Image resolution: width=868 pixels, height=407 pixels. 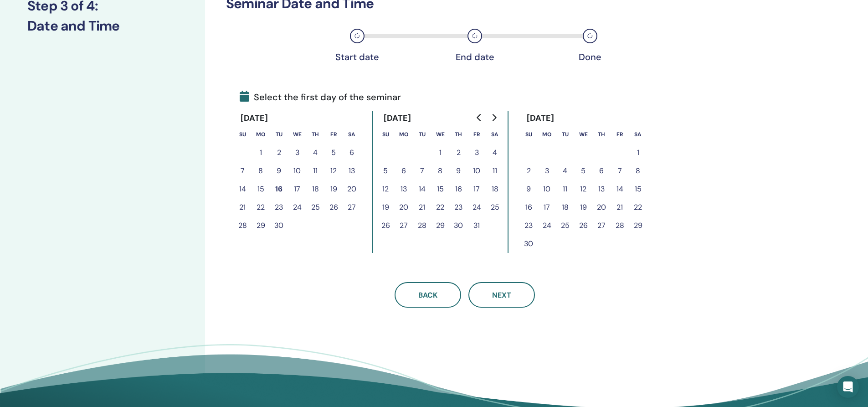 I want to click on th: Sunday, so click(x=242, y=135).